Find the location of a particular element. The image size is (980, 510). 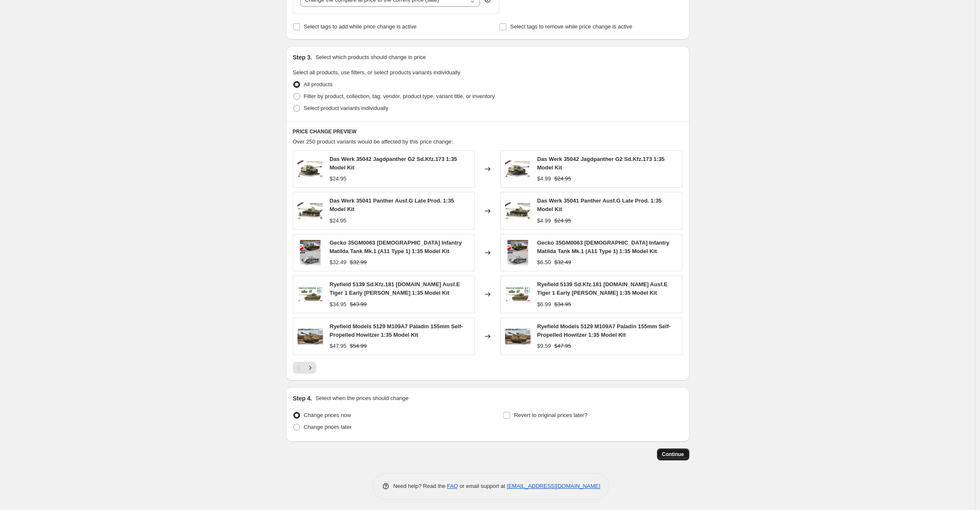

h2: Step 4. is located at coordinates (303, 398).